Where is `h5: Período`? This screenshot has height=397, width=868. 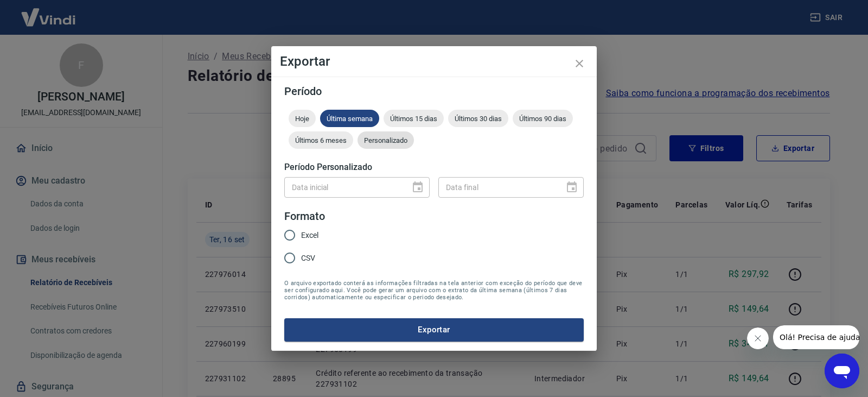 h5: Período is located at coordinates (434, 91).